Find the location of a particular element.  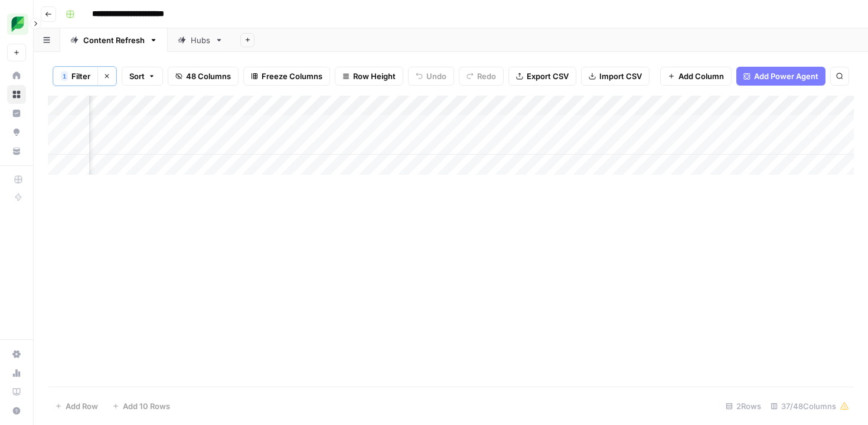

span: Sort is located at coordinates (137, 76).